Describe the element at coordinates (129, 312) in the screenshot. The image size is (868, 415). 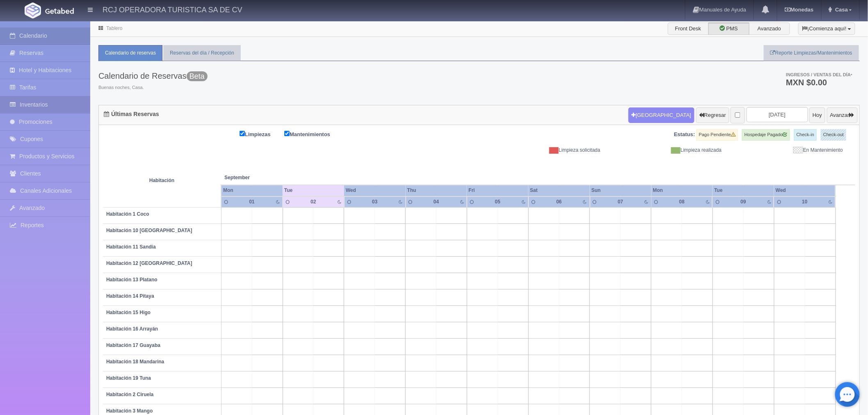
I see `b: Habitación 15 Higo` at that location.